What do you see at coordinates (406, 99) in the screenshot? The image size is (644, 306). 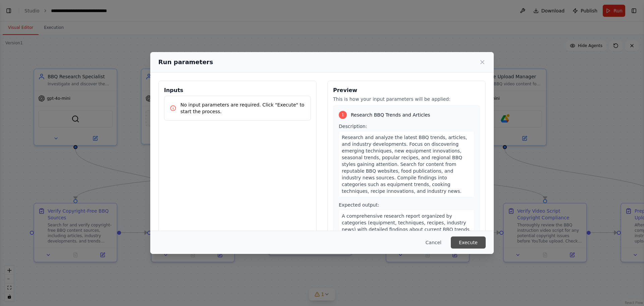 I see `p: This is how your input parameters will be applied:` at bounding box center [406, 99].